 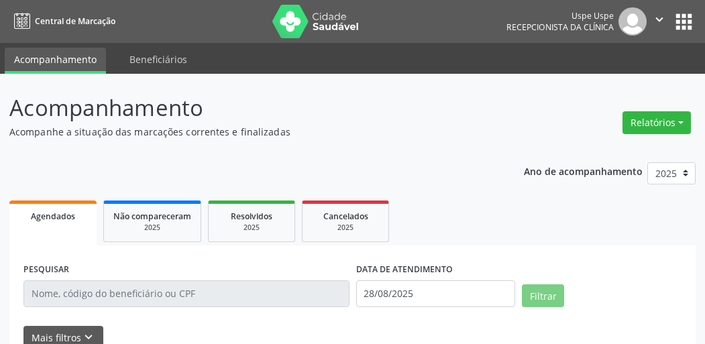 I want to click on p: Ano de acompanhamento, so click(x=583, y=170).